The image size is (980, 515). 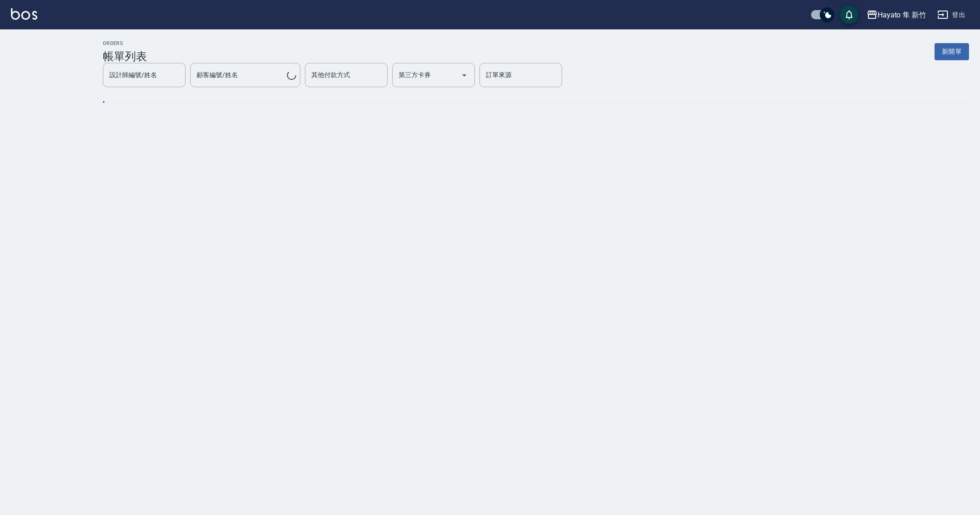 I want to click on button: save, so click(x=849, y=15).